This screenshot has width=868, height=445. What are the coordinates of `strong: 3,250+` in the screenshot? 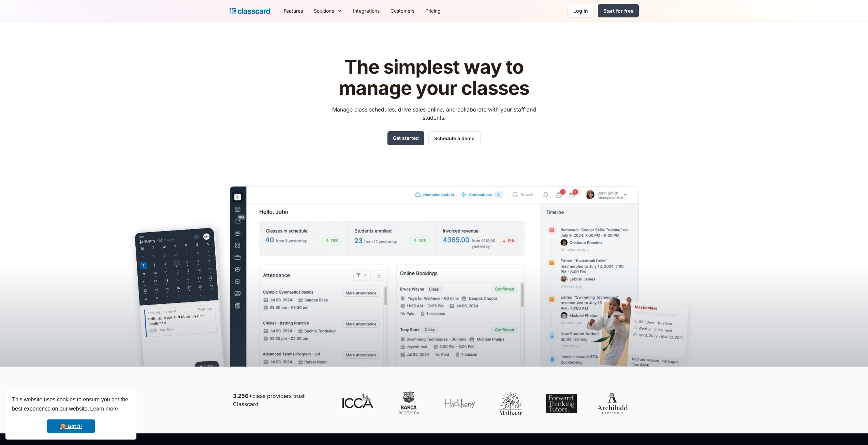 It's located at (242, 396).